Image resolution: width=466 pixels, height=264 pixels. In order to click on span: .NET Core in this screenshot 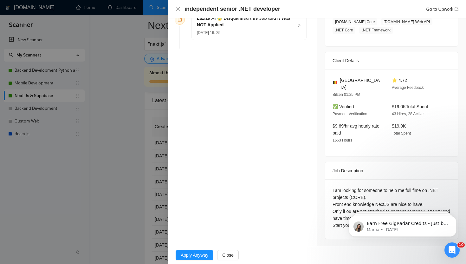, I will do `click(344, 30)`.